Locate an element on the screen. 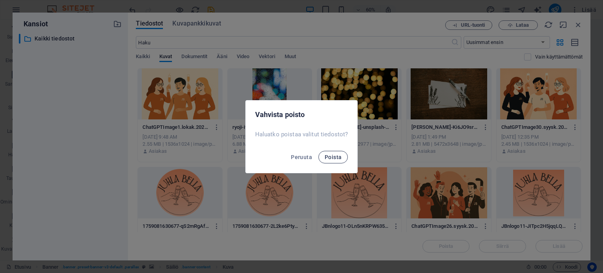  button: Peruuta is located at coordinates (302, 157).